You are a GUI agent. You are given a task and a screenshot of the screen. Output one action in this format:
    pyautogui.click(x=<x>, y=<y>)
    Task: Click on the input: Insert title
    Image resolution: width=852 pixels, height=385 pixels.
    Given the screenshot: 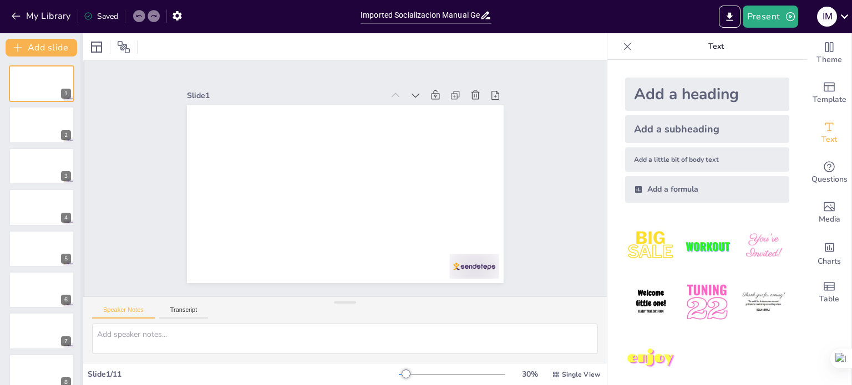 What is the action you would take?
    pyautogui.click(x=420, y=15)
    